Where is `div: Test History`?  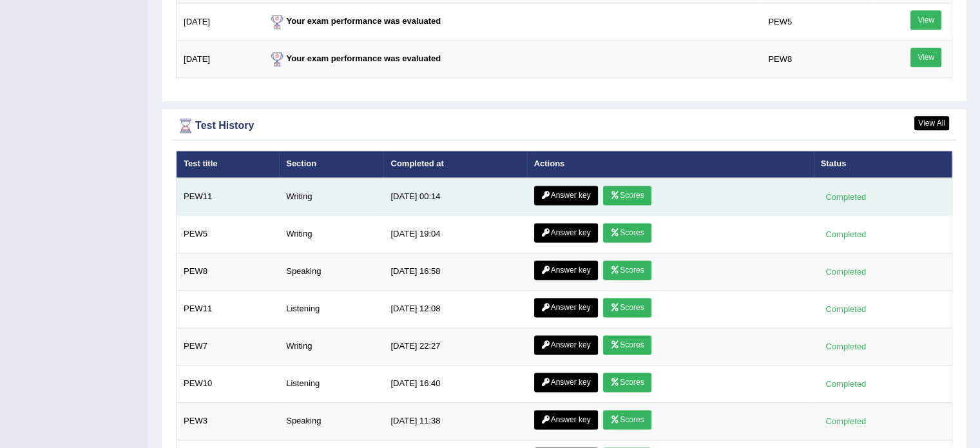
div: Test History is located at coordinates (564, 125).